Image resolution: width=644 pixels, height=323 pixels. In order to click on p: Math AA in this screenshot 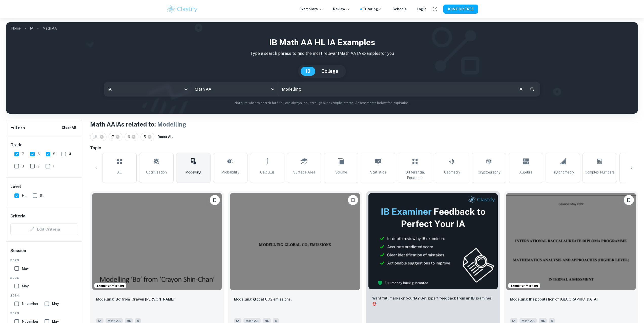, I will do `click(49, 28)`.